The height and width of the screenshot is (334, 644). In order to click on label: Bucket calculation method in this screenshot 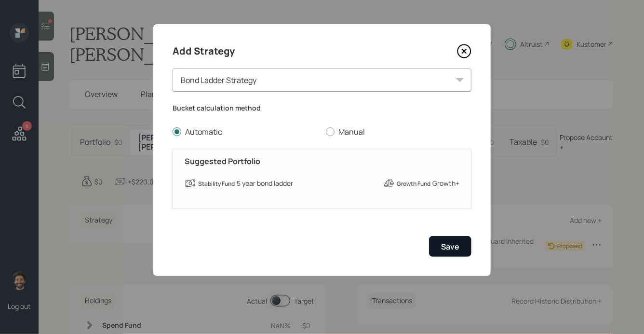, I will do `click(322, 108)`.